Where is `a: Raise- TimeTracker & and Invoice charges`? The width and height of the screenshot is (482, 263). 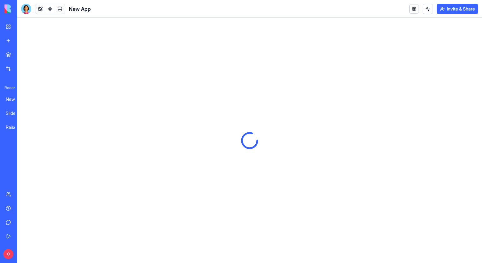 a: Raise- TimeTracker & and Invoice charges is located at coordinates (15, 127).